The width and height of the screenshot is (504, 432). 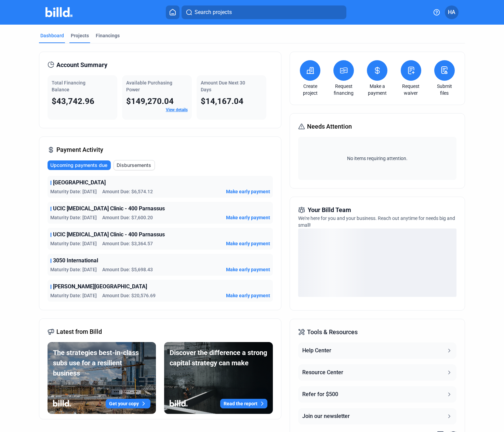 What do you see at coordinates (134, 165) in the screenshot?
I see `span: Disbursements` at bounding box center [134, 165].